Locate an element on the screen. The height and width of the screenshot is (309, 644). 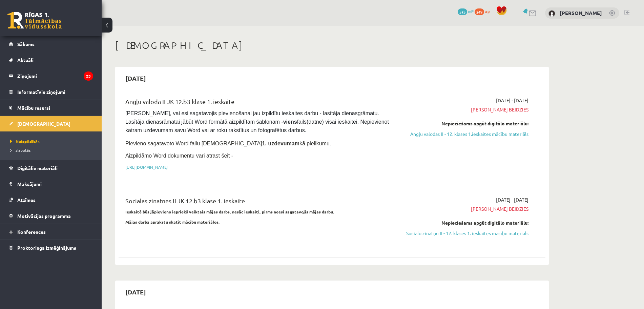
span: Aizpildāmo Word dokumentu vari atrast šeit - is located at coordinates (179, 155).